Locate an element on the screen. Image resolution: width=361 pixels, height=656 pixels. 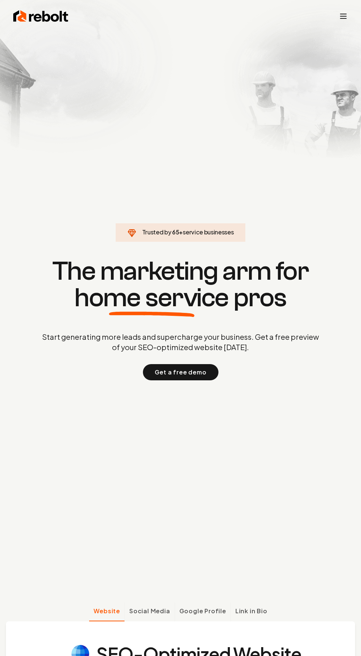
span: service businesses is located at coordinates (208, 232).